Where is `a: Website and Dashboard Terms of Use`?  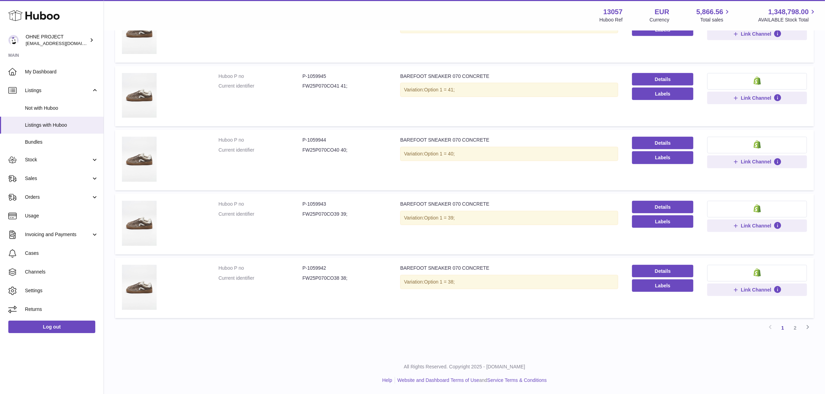 a: Website and Dashboard Terms of Use is located at coordinates (439, 381).